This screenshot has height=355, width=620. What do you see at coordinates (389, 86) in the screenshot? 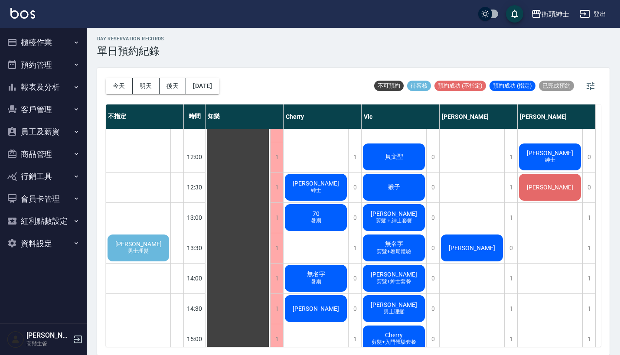
I see `span: 不可預約` at bounding box center [389, 86].